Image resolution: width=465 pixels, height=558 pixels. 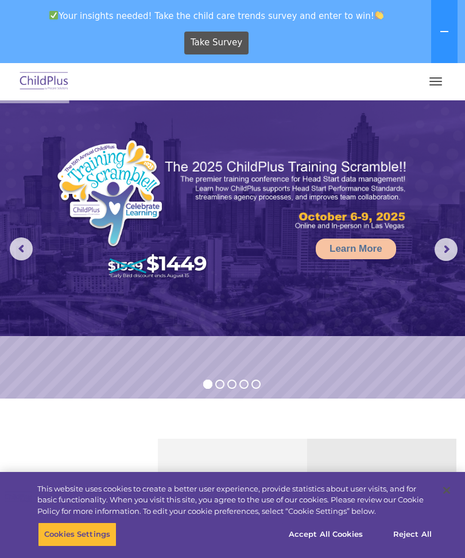 I want to click on a: Take Survey, so click(x=216, y=43).